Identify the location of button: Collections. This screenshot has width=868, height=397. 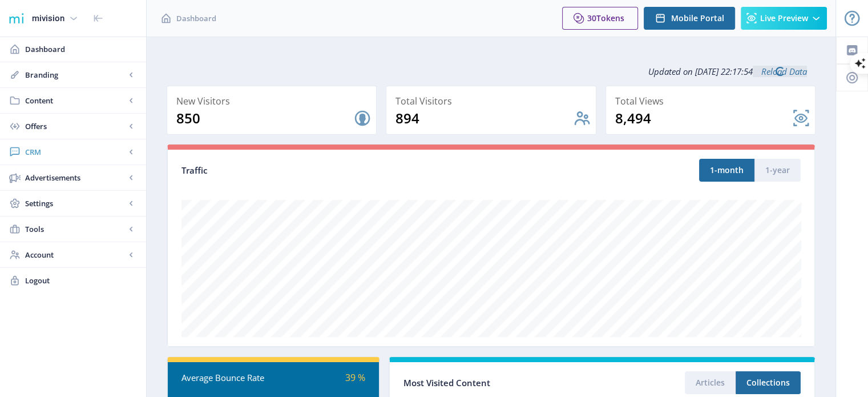
(768, 382).